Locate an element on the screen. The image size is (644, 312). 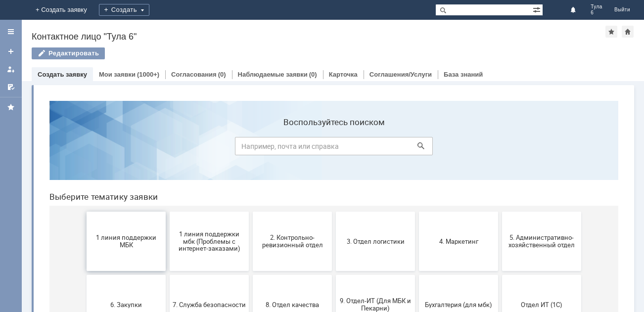
button: 1 линия поддержки мбк (Проблемы с интернет-заказами) is located at coordinates (168, 148).